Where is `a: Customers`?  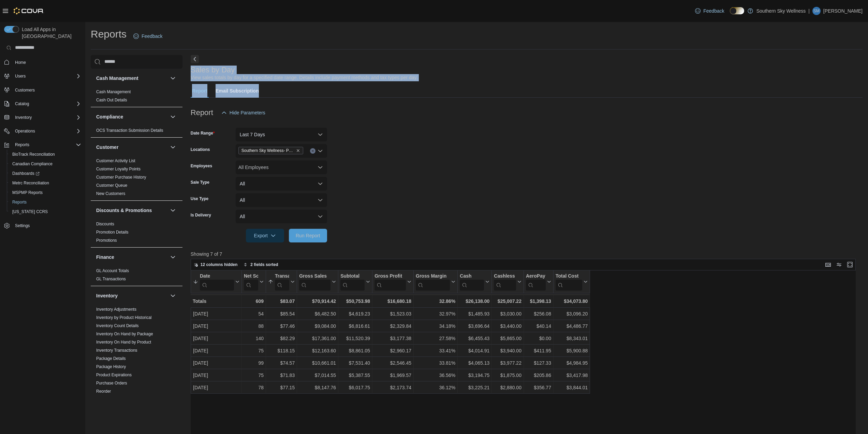
a: Customers is located at coordinates (25, 90).